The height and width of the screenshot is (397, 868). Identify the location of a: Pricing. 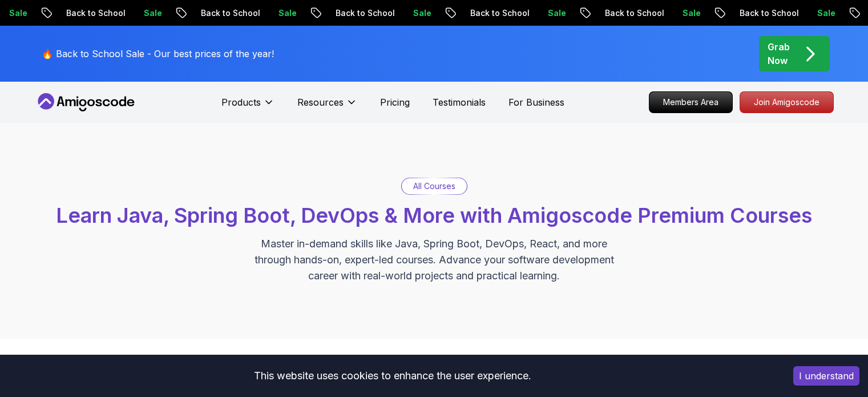
(395, 102).